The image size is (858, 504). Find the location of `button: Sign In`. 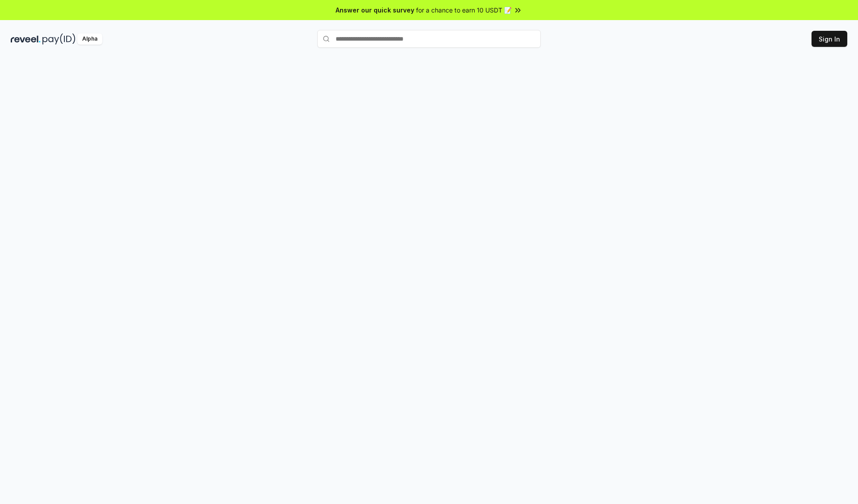

button: Sign In is located at coordinates (829, 39).